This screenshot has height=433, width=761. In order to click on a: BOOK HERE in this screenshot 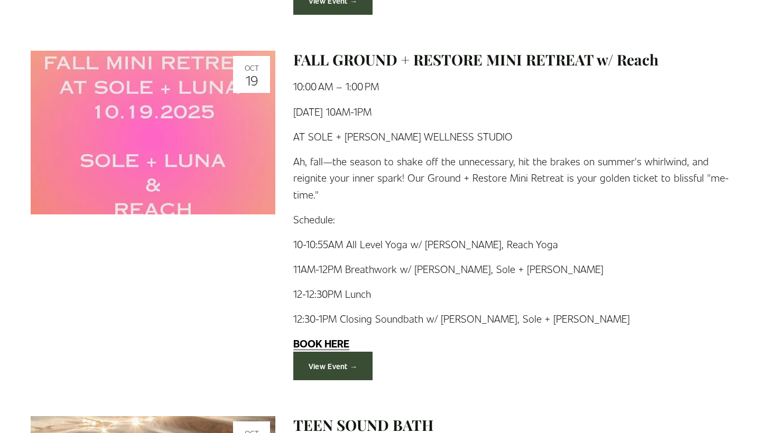, I will do `click(321, 343)`.